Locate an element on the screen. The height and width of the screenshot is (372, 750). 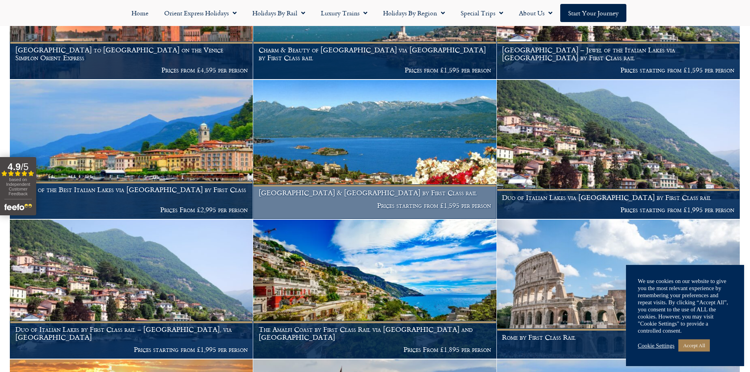
nav: Menu is located at coordinates (375, 13).